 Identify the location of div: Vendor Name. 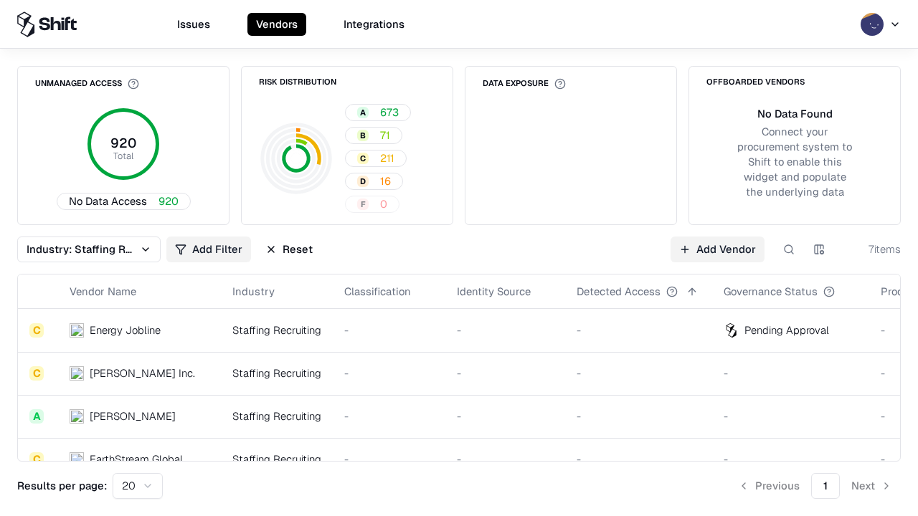
(103, 291).